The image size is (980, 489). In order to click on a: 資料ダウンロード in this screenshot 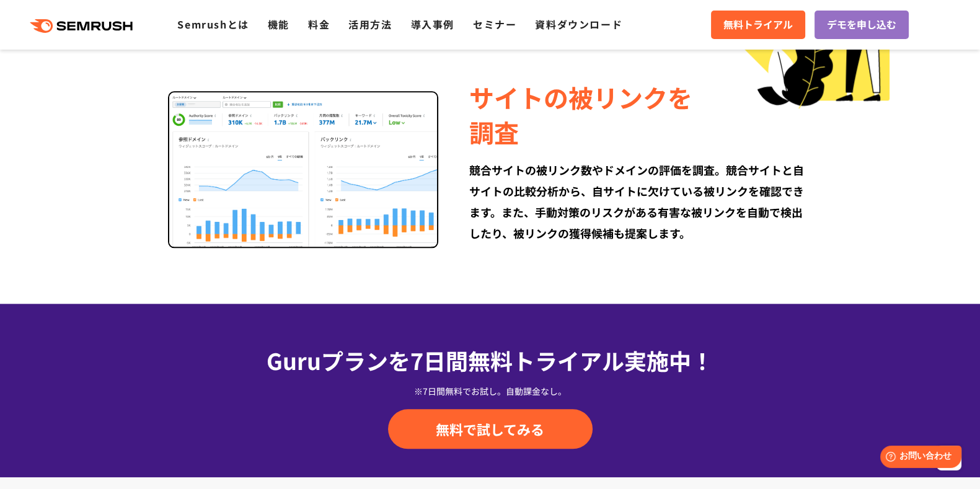, I will do `click(578, 24)`.